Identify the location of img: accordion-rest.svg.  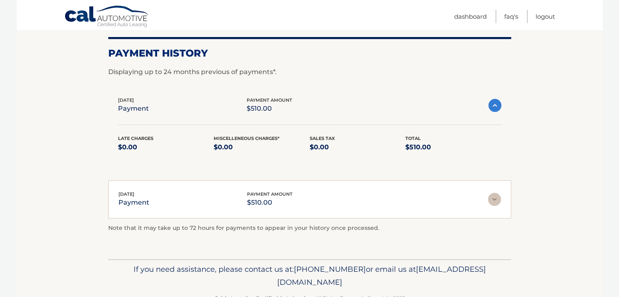
(494, 199).